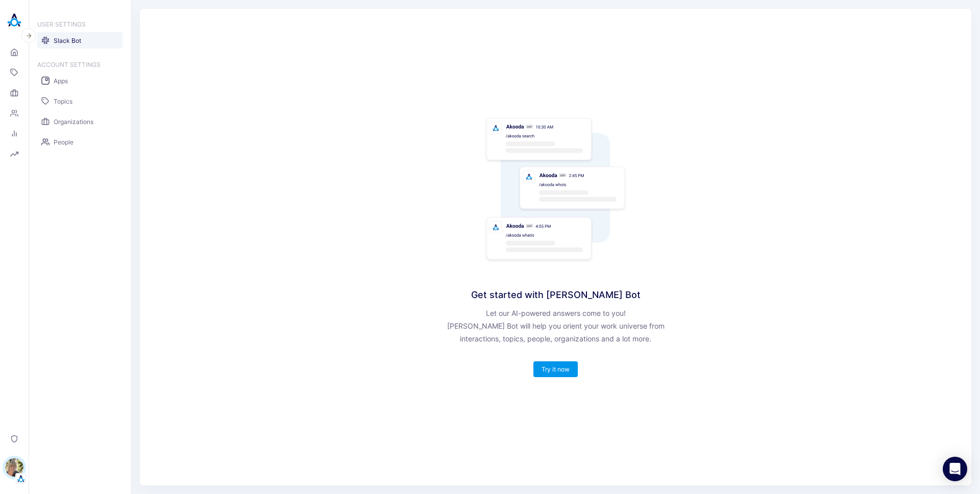  What do you see at coordinates (955, 469) in the screenshot?
I see `div: Open Intercom Messenger` at bounding box center [955, 469].